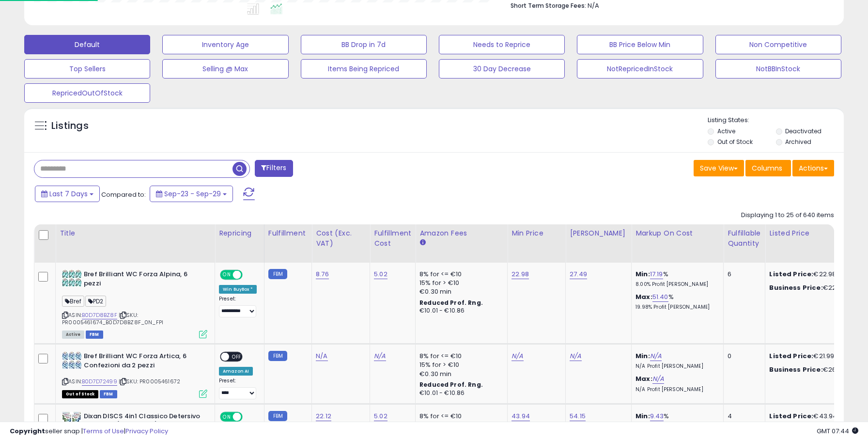  I want to click on span: Columns, so click(767, 169).